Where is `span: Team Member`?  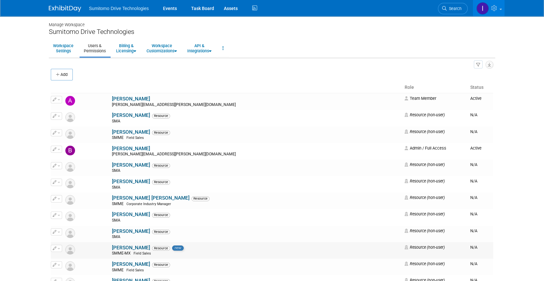 span: Team Member is located at coordinates (420, 98).